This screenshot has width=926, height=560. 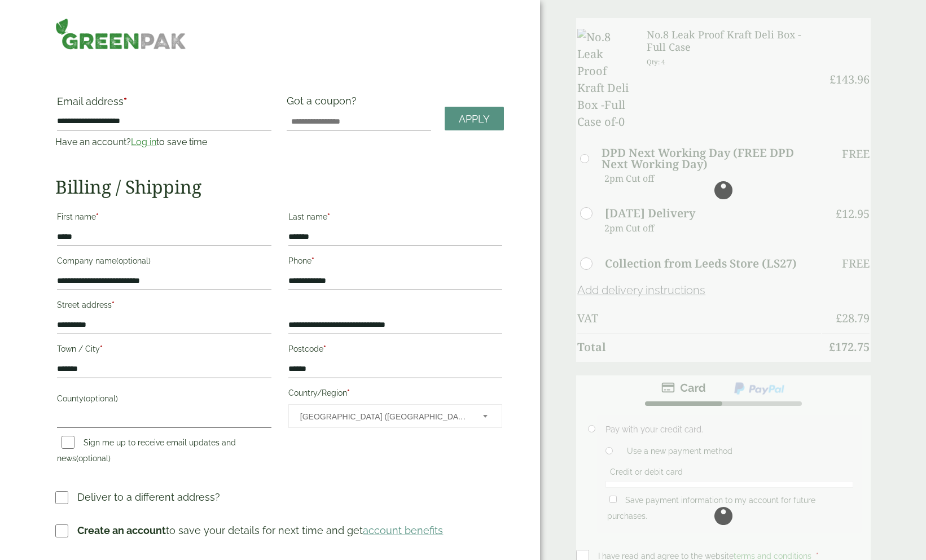 What do you see at coordinates (146, 452) in the screenshot?
I see `label: Sign me up to receive email updates and news` at bounding box center [146, 452].